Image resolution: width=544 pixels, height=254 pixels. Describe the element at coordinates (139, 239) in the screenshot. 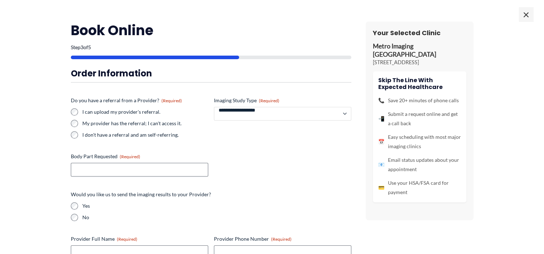

I see `label: Provider Full Name` at that location.